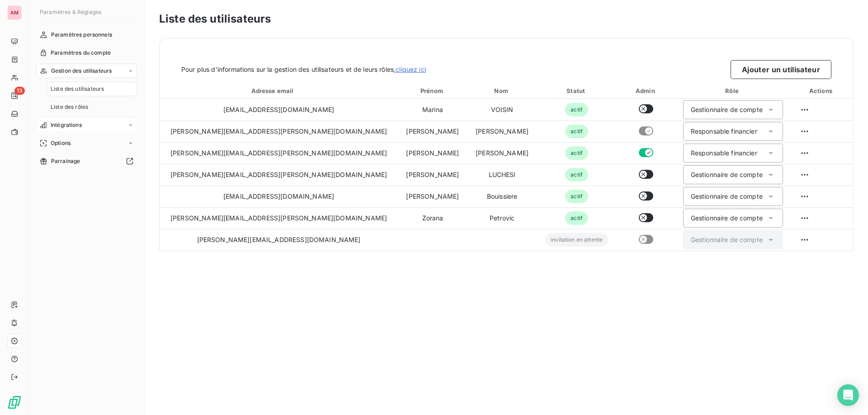  I want to click on a: Intégrations, so click(86, 125).